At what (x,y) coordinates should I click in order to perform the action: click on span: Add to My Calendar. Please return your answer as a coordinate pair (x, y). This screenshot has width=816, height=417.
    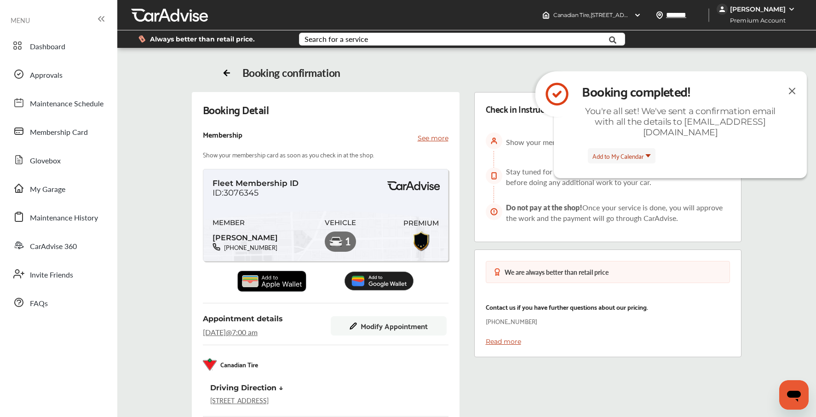
    Looking at the image, I should click on (618, 156).